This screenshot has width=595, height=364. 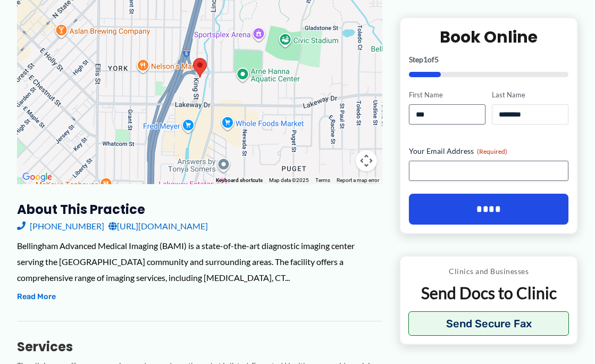 I want to click on a: Report a map error, so click(x=358, y=180).